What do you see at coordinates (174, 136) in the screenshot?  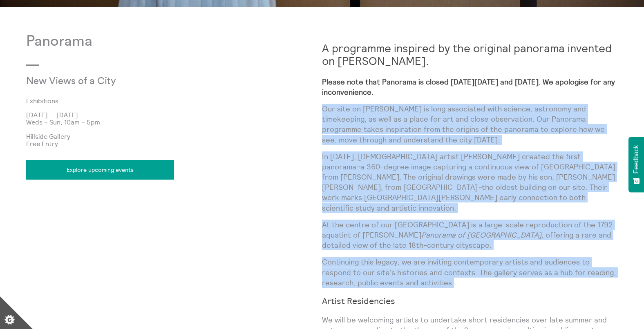 I see `p: Hillside Gallery` at bounding box center [174, 136].